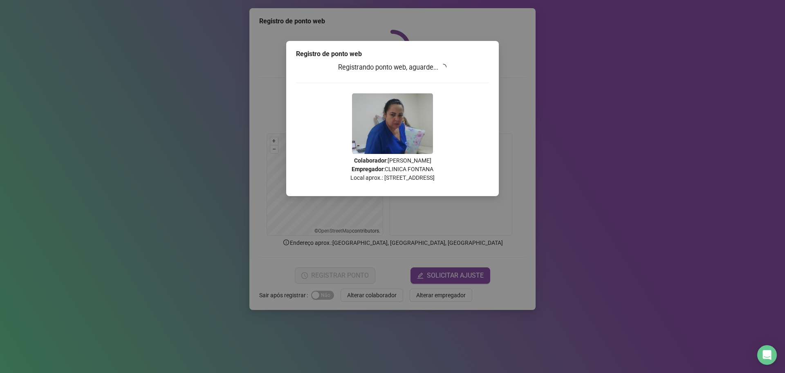  Describe the element at coordinates (393, 124) in the screenshot. I see `img: 2Q==` at that location.